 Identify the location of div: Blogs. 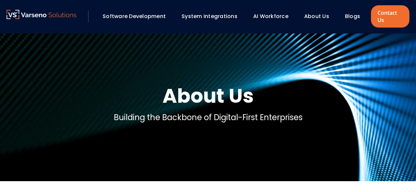
(356, 16).